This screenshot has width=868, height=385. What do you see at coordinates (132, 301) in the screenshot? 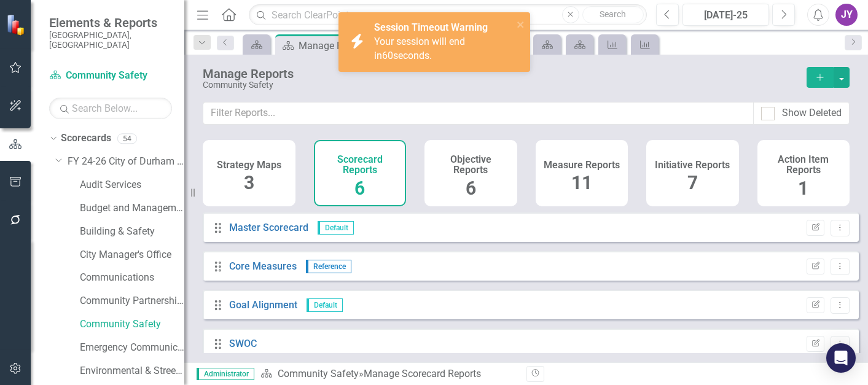
I see `a: Community Partnerships & Engagement` at bounding box center [132, 301].